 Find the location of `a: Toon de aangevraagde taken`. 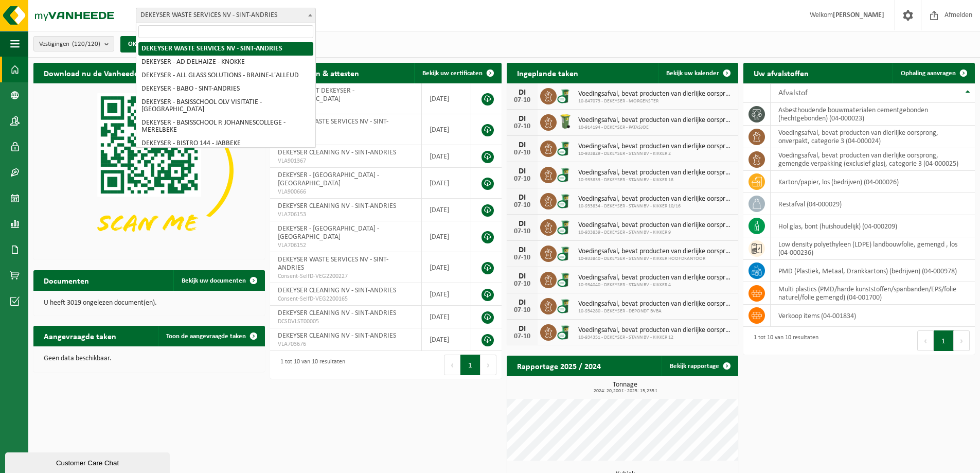

a: Toon de aangevraagde taken is located at coordinates (210, 336).